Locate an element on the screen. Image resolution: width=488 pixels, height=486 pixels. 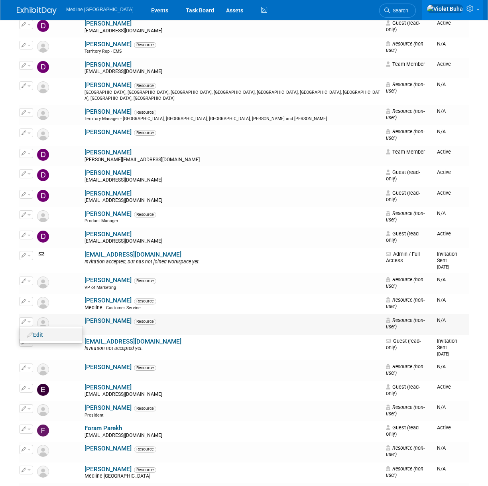
span: Customer Service is located at coordinates (123, 308).